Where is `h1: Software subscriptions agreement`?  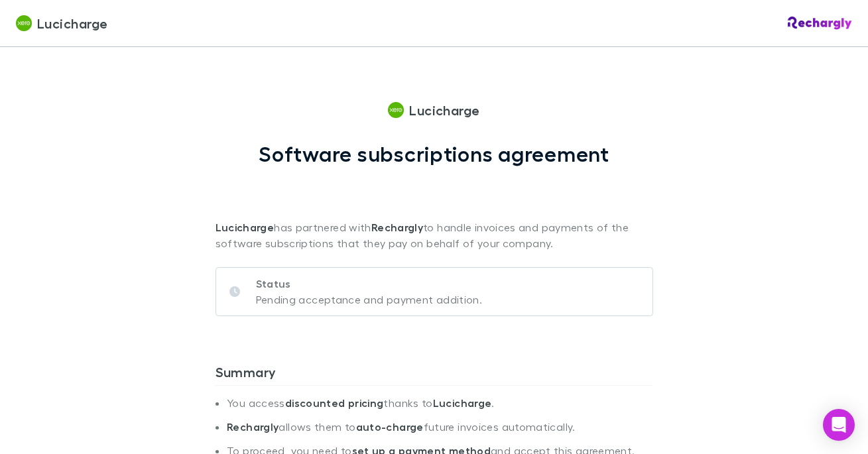 h1: Software subscriptions agreement is located at coordinates (434, 154).